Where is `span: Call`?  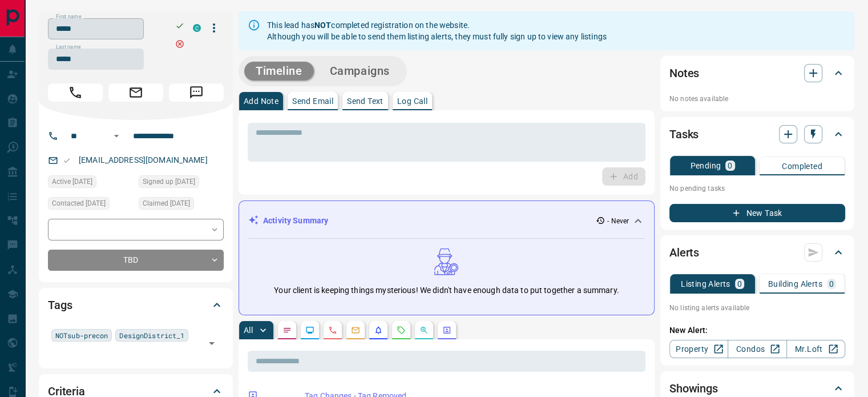
span: Call is located at coordinates (76, 92).